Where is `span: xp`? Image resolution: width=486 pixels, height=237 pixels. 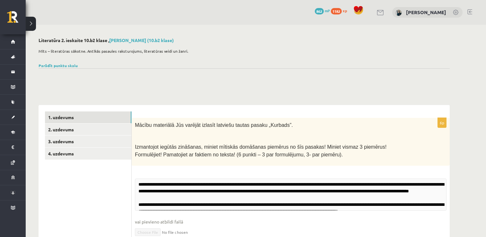 span: xp is located at coordinates (345, 11).